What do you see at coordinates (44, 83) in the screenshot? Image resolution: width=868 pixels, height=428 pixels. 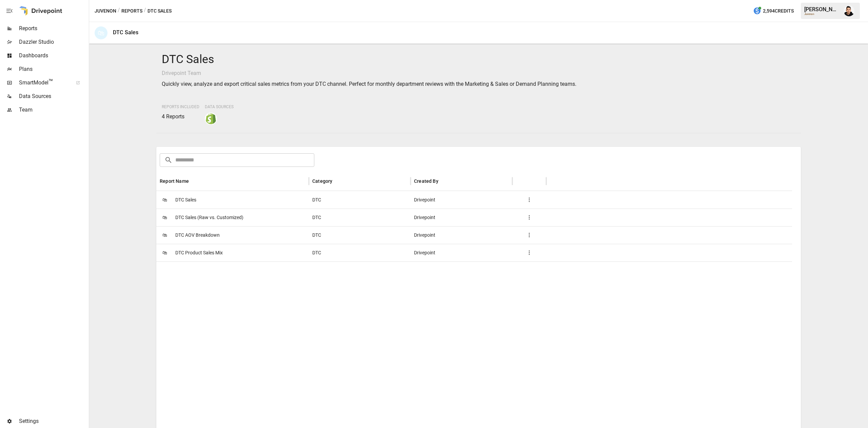 I see `span: SmartModel` at bounding box center [44, 83].